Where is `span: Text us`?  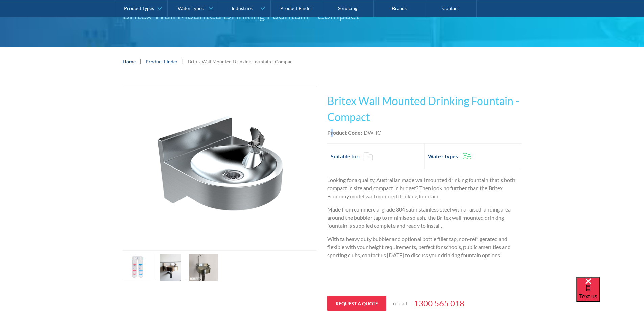
span: Text us is located at coordinates (12, 19).